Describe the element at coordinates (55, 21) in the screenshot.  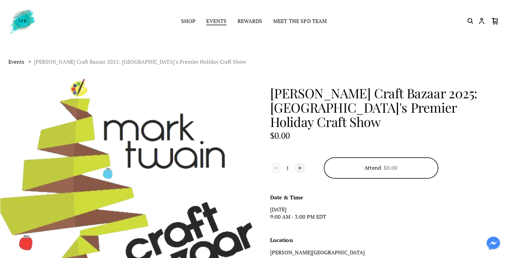
I see `a: Simply Perfect Design logo` at that location.